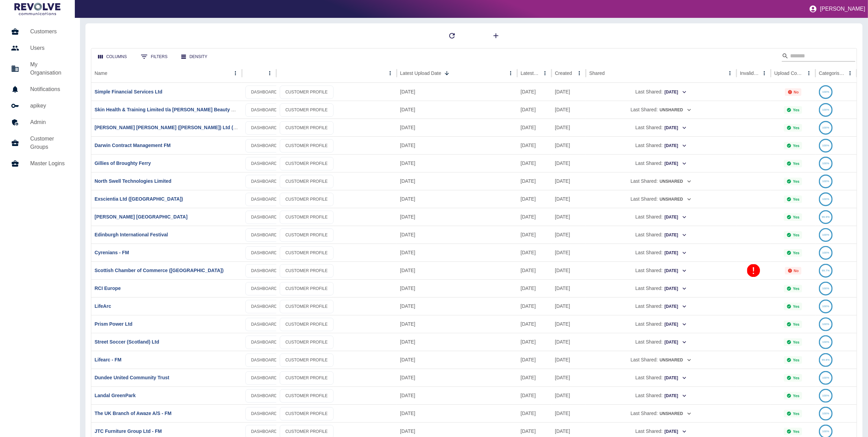 The image size is (868, 437). Describe the element at coordinates (236, 73) in the screenshot. I see `button: Name column menu` at that location.